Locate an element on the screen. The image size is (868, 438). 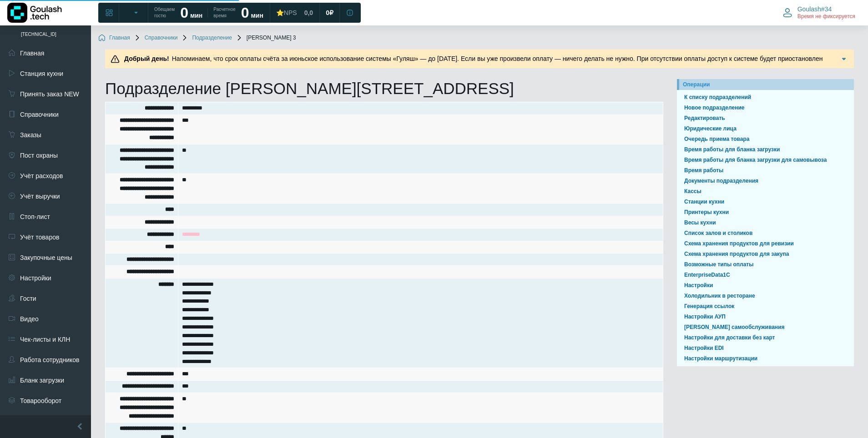
a: Логотип компании Goulash.tech is located at coordinates (35, 13).